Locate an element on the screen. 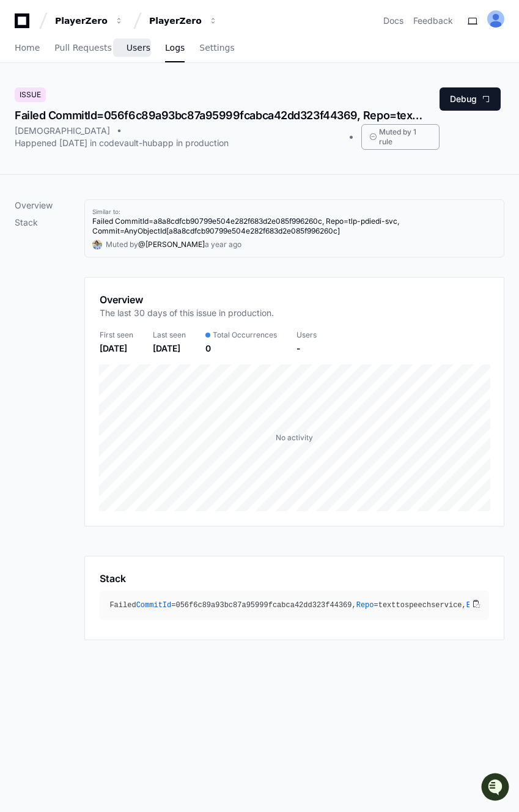 Image resolution: width=519 pixels, height=812 pixels. div: Similar to: is located at coordinates (294, 212).